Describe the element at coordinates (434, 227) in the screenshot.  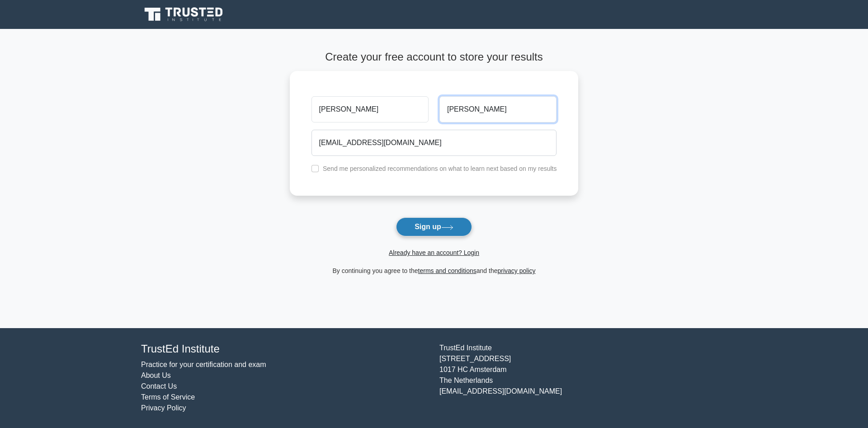
I see `button: Sign up` at that location.